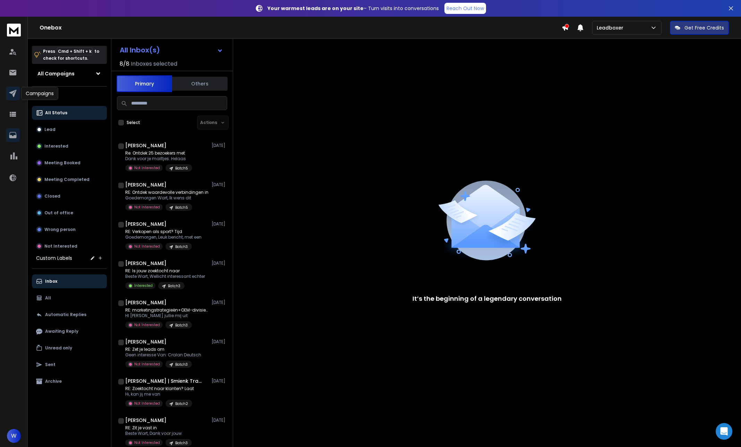 Image resolution: width=741 pixels, height=447 pixels. What do you see at coordinates (59, 213) in the screenshot?
I see `p: Out of office` at bounding box center [59, 213].